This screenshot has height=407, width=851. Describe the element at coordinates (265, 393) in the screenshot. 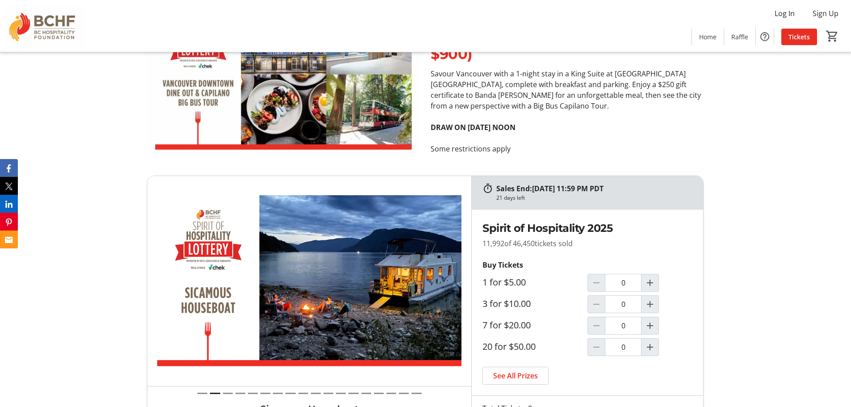

I see `button: Draw 6` at that location.